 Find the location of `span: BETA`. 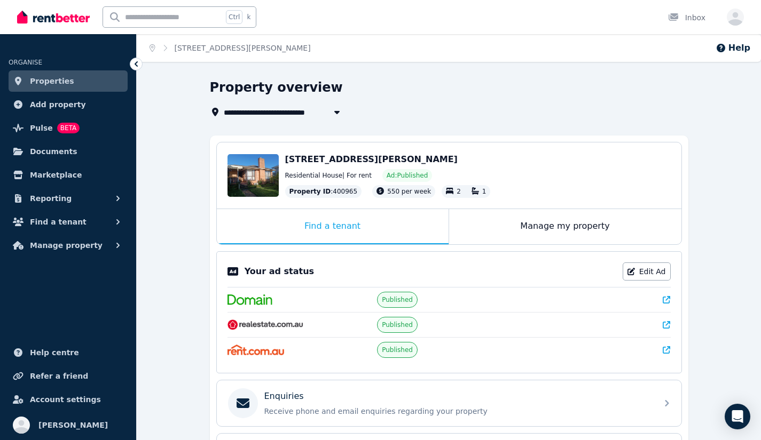

span: BETA is located at coordinates (68, 128).